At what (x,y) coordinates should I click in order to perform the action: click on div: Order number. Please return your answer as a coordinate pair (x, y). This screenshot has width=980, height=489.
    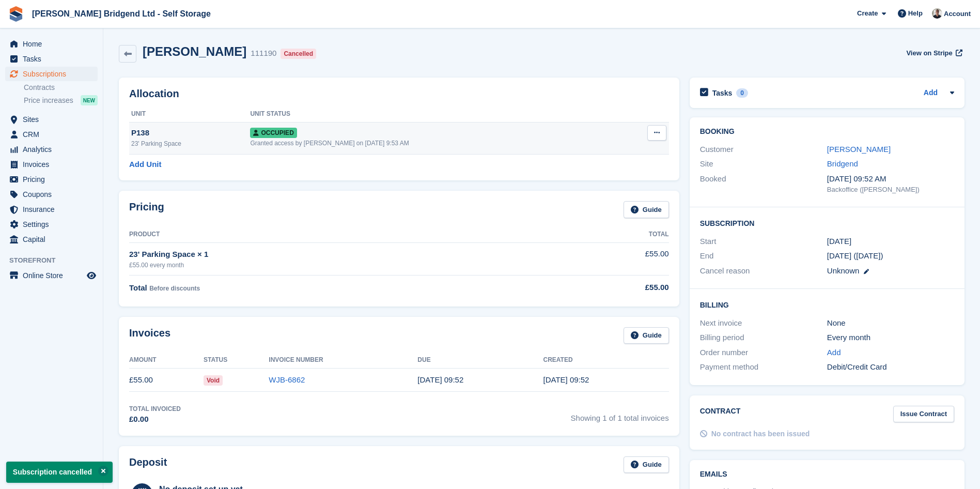
    Looking at the image, I should click on (764, 353).